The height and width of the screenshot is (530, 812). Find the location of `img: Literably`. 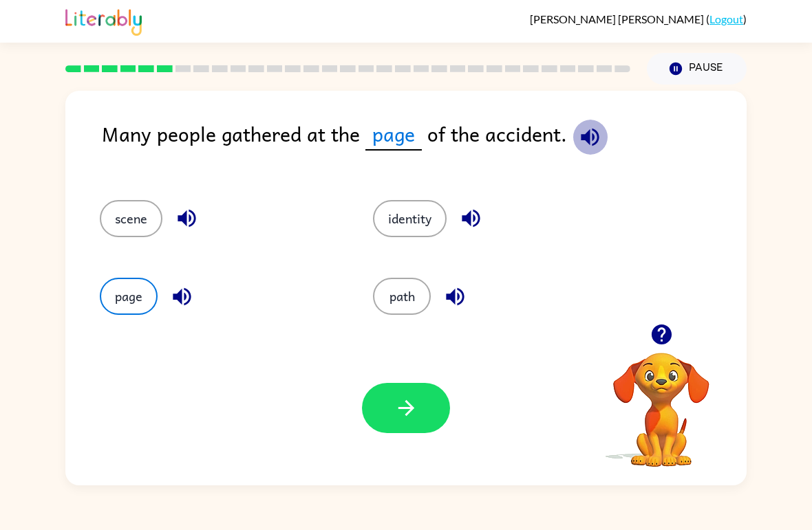

img: Literably is located at coordinates (103, 21).